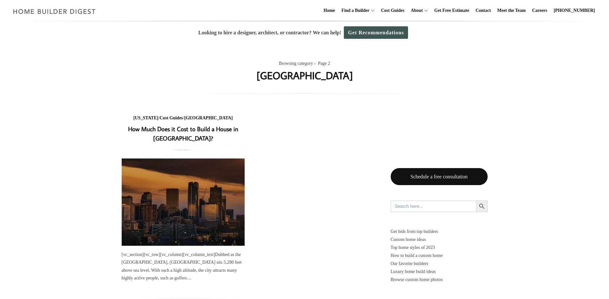 This screenshot has width=609, height=299. What do you see at coordinates (440, 240) in the screenshot?
I see `a: Custom home ideas` at bounding box center [440, 240].